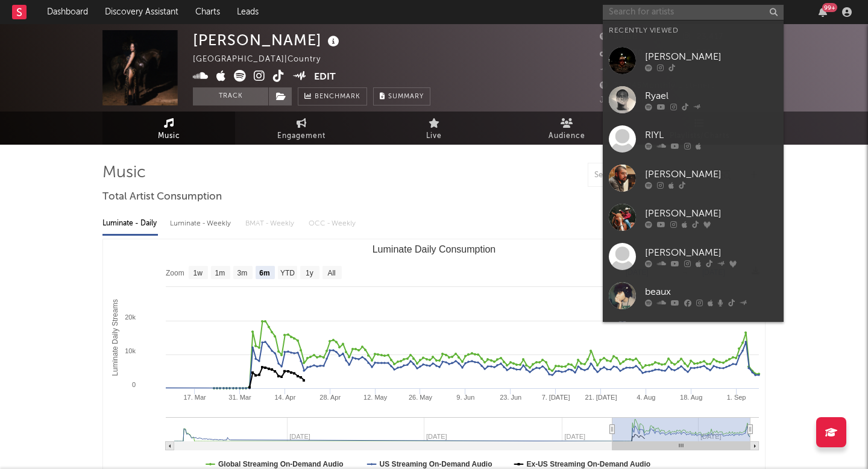  What do you see at coordinates (693, 335) in the screenshot?
I see `a: Ricat Prayoga` at bounding box center [693, 335].